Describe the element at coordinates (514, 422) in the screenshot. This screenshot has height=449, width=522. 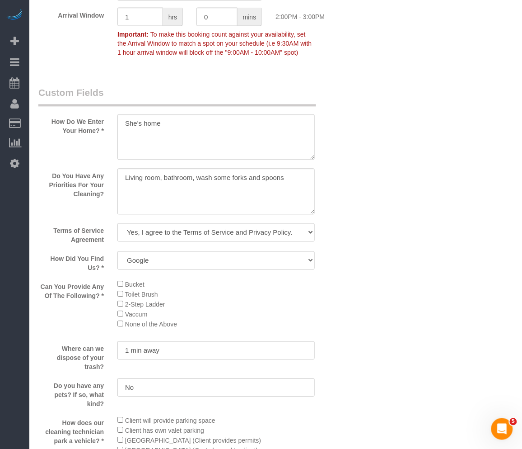
I see `span: 5` at that location.